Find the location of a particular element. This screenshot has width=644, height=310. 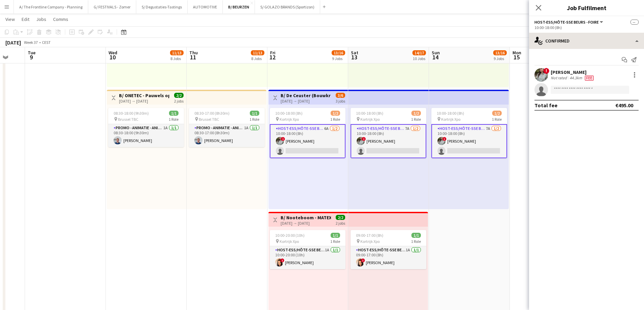

span: 9 is located at coordinates (31, 57).